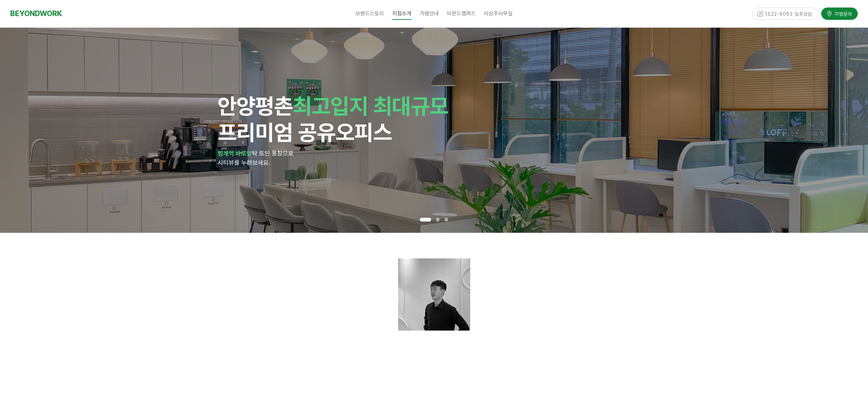 This screenshot has width=868, height=415. What do you see at coordinates (462, 13) in the screenshot?
I see `span: 비욘드캠퍼스` at bounding box center [462, 13].